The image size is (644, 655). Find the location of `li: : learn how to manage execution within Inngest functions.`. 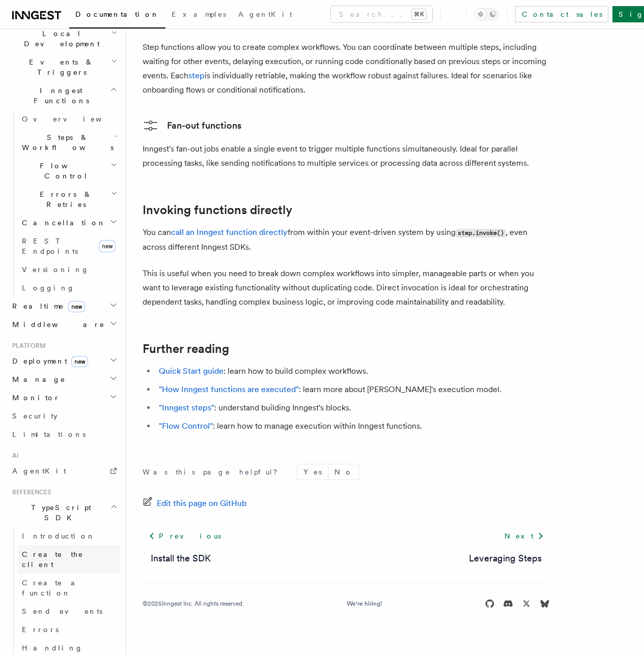

li: : learn how to manage execution within Inngest functions. is located at coordinates (353, 426).